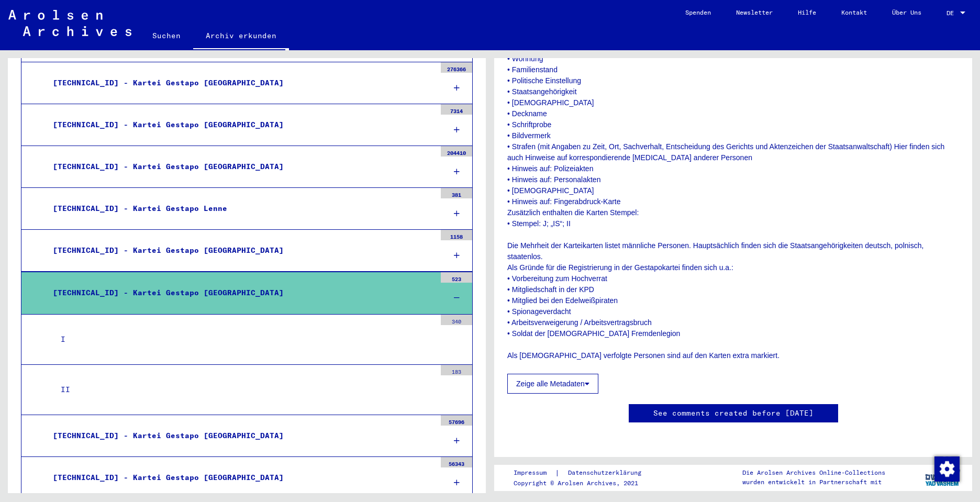  What do you see at coordinates (584, 484) in the screenshot?
I see `p: Copyright © Arolsen Archives, 2021` at bounding box center [584, 484].